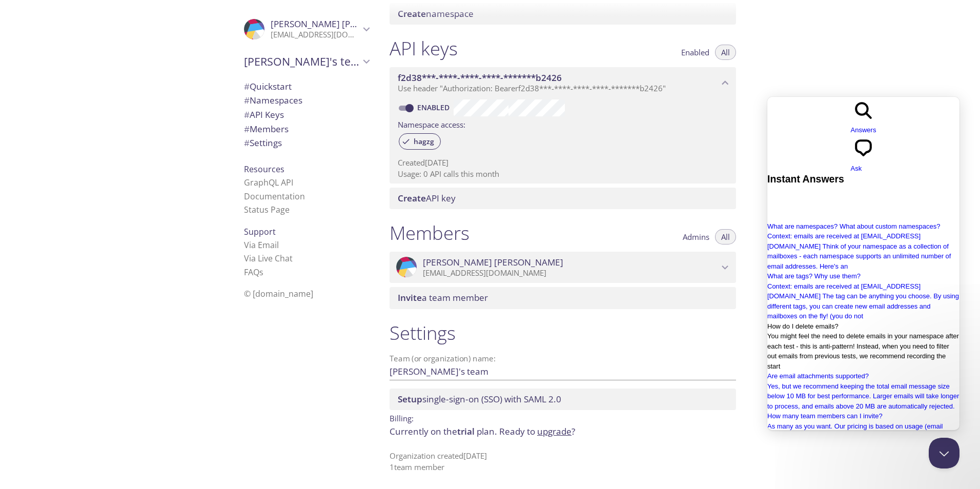 The width and height of the screenshot is (980, 489). I want to click on span: Resources, so click(264, 169).